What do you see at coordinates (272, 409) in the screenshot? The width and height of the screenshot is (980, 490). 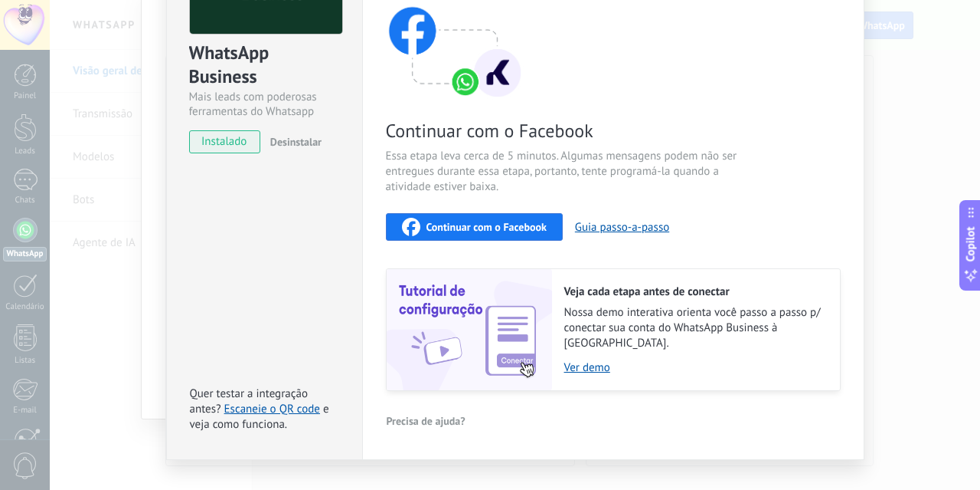 I see `a: Escaneie o QR code` at bounding box center [272, 409].